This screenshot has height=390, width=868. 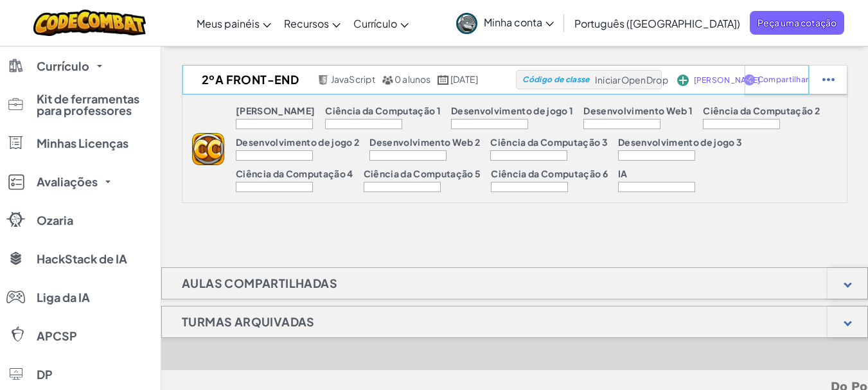 What do you see at coordinates (233, 23) in the screenshot?
I see `a: Meus painéis` at bounding box center [233, 23].